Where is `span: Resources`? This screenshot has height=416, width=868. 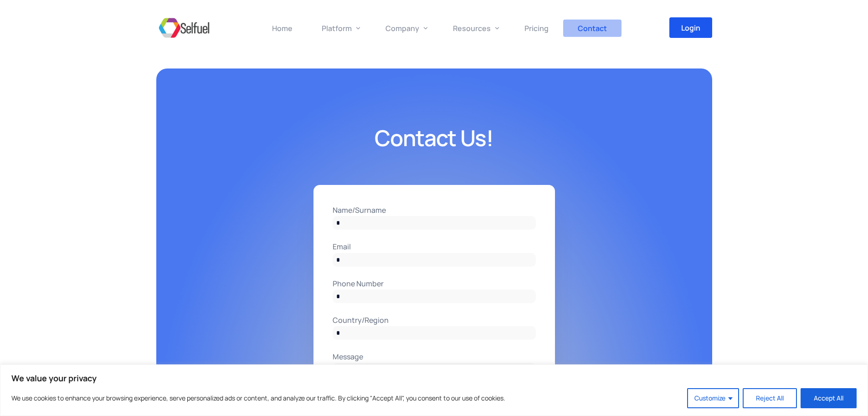
span: Resources is located at coordinates (471, 28).